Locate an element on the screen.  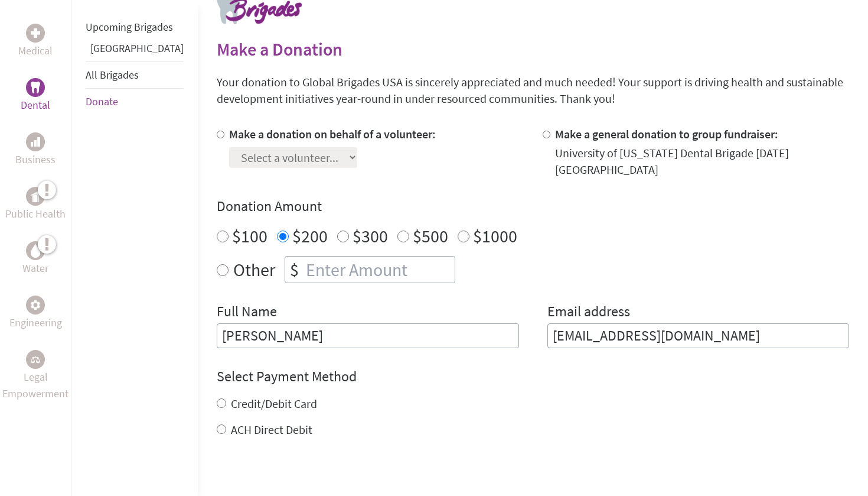
img: Legal Empowerment is located at coordinates (35, 359).